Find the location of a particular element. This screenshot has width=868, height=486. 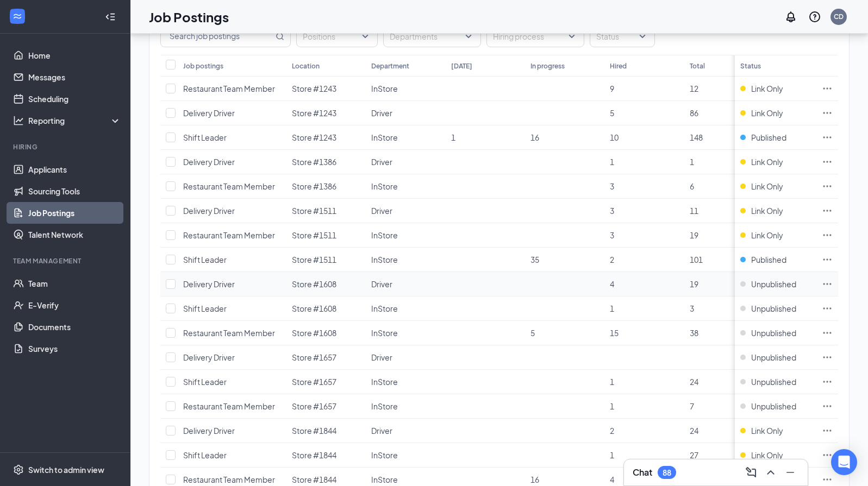

div: Reporting is located at coordinates (75, 120).